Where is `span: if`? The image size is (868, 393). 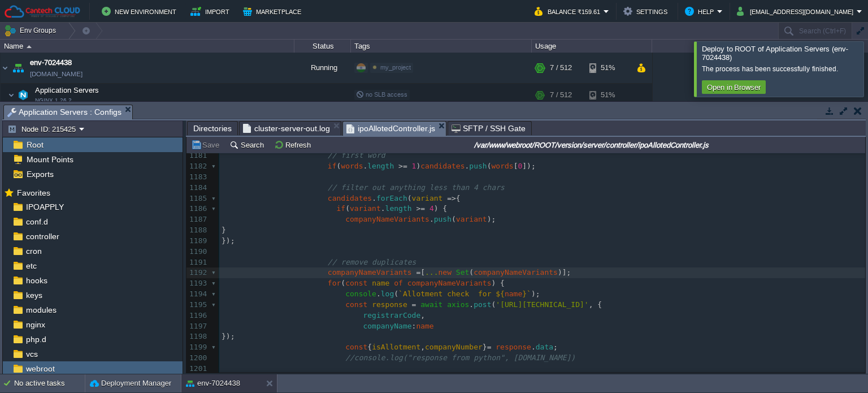 span: if is located at coordinates (332, 166).